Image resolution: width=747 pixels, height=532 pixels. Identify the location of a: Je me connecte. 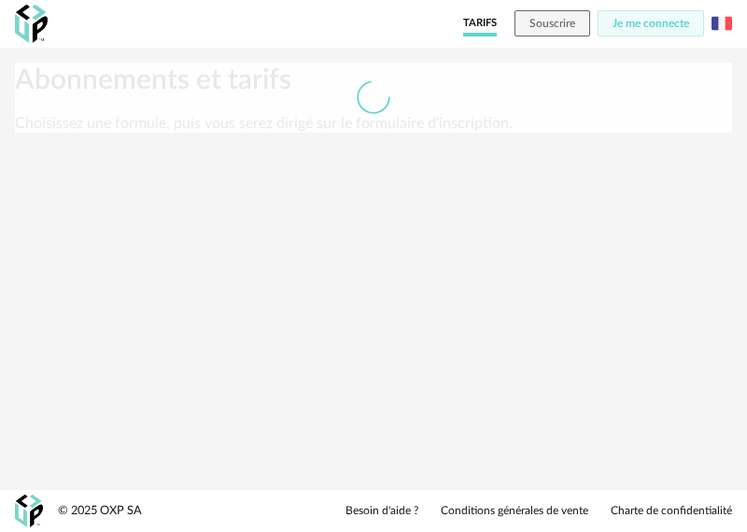
(651, 23).